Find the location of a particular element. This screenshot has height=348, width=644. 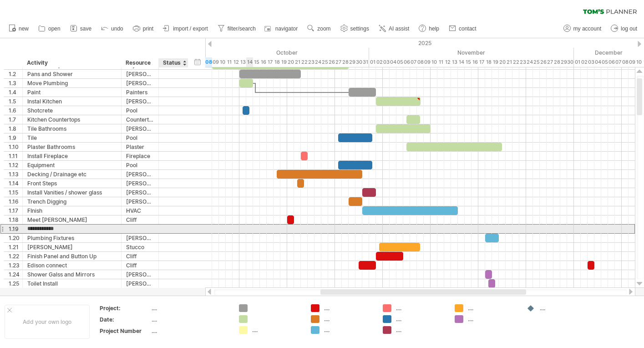

div: 1.19 is located at coordinates (15, 229).